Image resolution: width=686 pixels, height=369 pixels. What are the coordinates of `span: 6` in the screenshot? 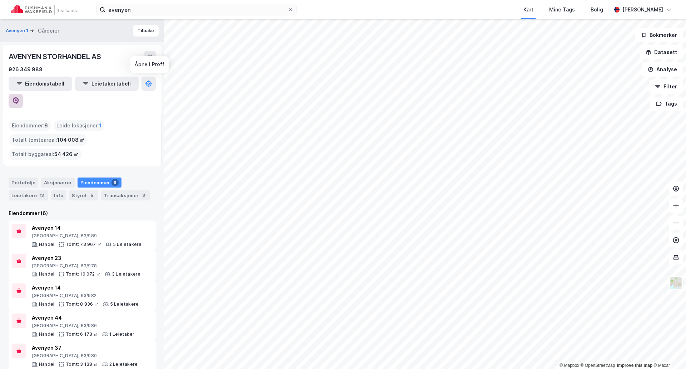 It's located at (46, 126).